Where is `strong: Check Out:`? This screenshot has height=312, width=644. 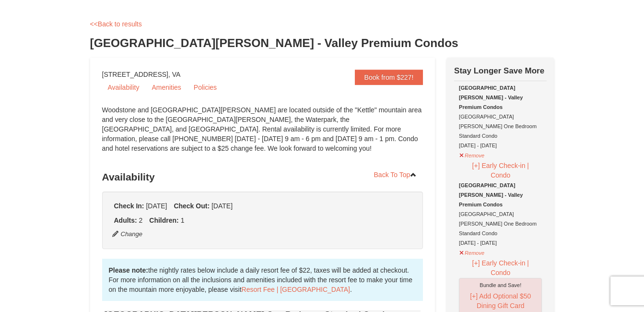
strong: Check Out: is located at coordinates (191, 206).